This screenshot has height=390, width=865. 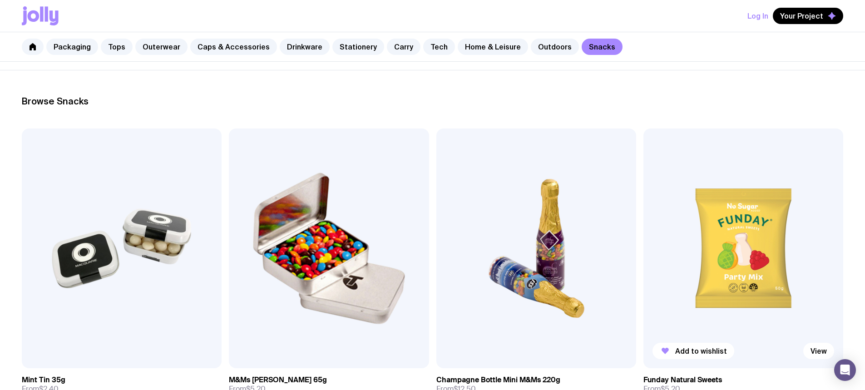 What do you see at coordinates (404, 47) in the screenshot?
I see `a: Carry` at bounding box center [404, 47].